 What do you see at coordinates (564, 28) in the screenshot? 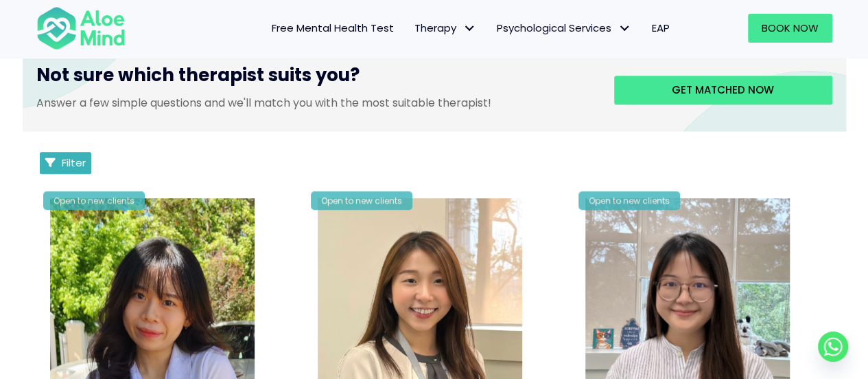
I see `a: Psychological ServicesPsychological Services: submenu` at bounding box center [564, 28].